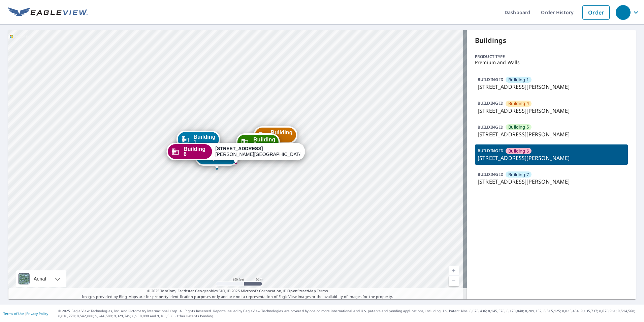  I want to click on a: Terms, so click(322, 290).